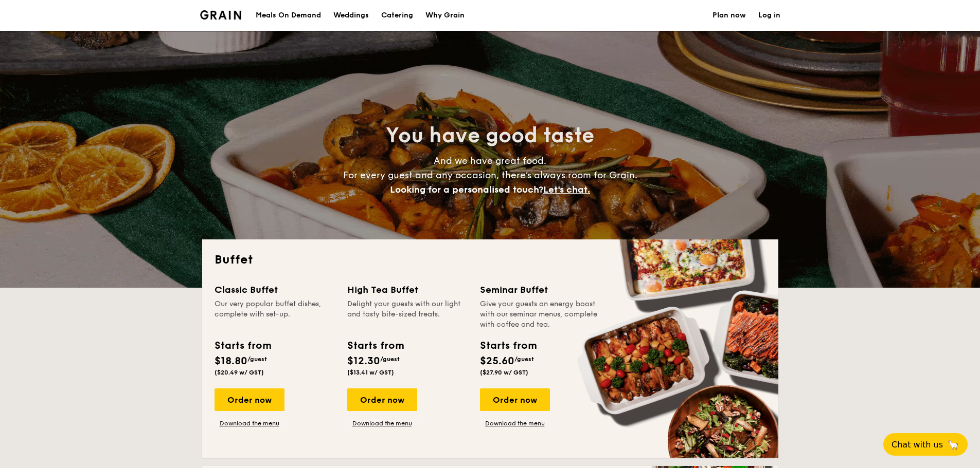 This screenshot has width=980, height=468. I want to click on div: Delight your guests with our light and tasty bite-sized treats., so click(408, 315).